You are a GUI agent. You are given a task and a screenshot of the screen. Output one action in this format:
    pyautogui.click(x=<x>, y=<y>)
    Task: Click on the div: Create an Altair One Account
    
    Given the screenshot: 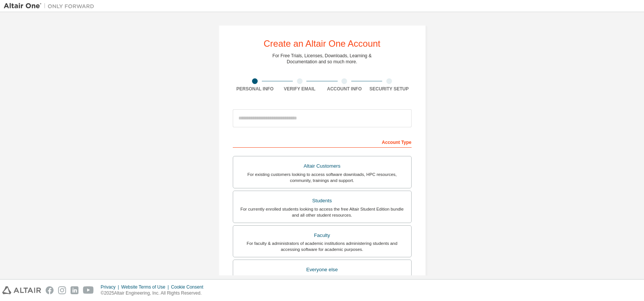 What is the action you would take?
    pyautogui.click(x=322, y=44)
    